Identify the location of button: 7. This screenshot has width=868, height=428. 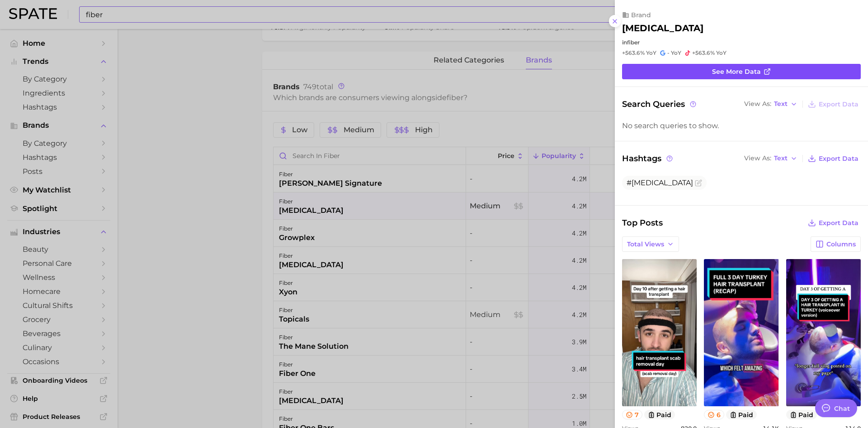
(632, 414).